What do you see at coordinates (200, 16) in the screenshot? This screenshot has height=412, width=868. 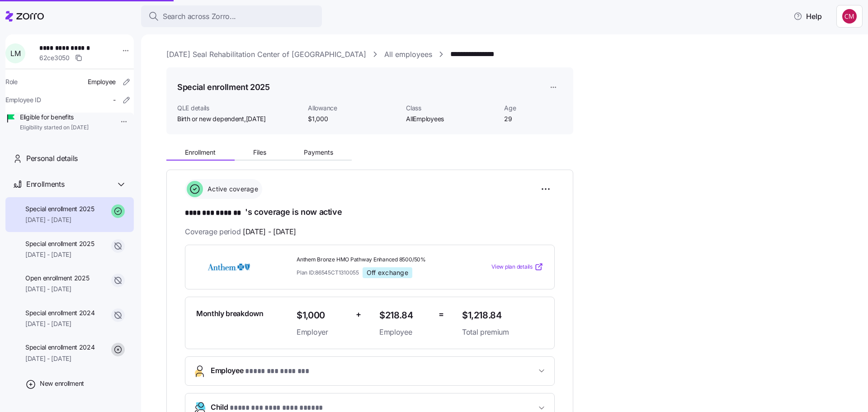 I see `span: Search across Zorro...` at bounding box center [200, 16].